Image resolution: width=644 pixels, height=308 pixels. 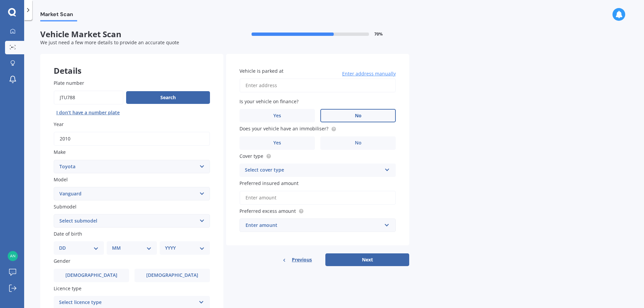 What do you see at coordinates (367, 260) in the screenshot?
I see `button: Next` at bounding box center [367, 260].